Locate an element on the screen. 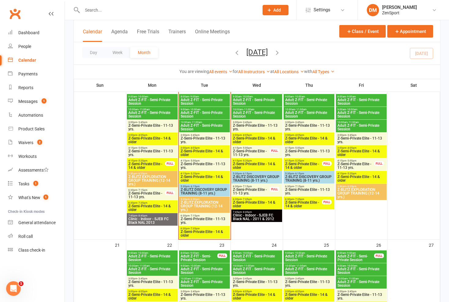 The image size is (449, 302). div: DM is located at coordinates (373, 10).